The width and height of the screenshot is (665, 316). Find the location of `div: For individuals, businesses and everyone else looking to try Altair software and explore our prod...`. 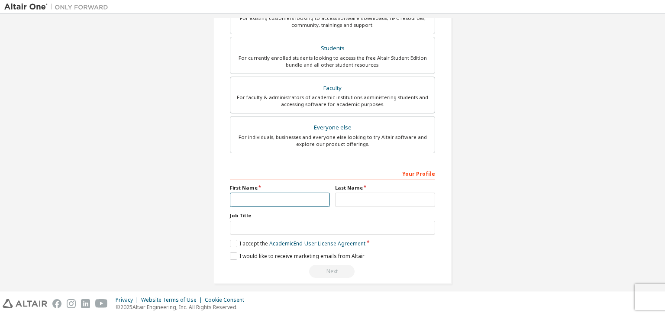

div: For individuals, businesses and everyone else looking to try Altair software and explore our prod... is located at coordinates (333, 141).